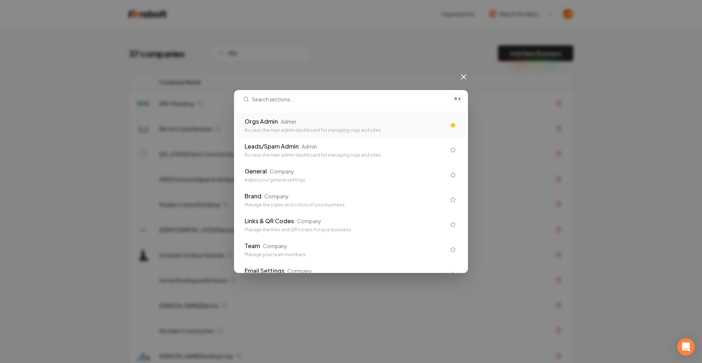 Image resolution: width=702 pixels, height=363 pixels. What do you see at coordinates (256, 171) in the screenshot?
I see `div: General` at bounding box center [256, 171].